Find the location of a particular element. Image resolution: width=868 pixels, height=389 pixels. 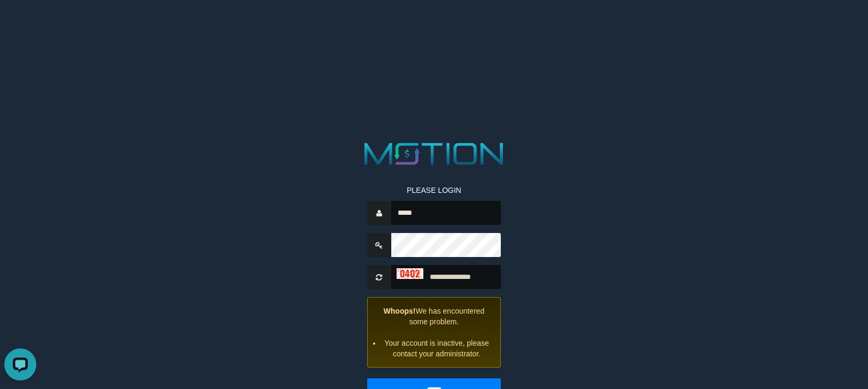

img: MOTION_logo.png is located at coordinates (434, 154).